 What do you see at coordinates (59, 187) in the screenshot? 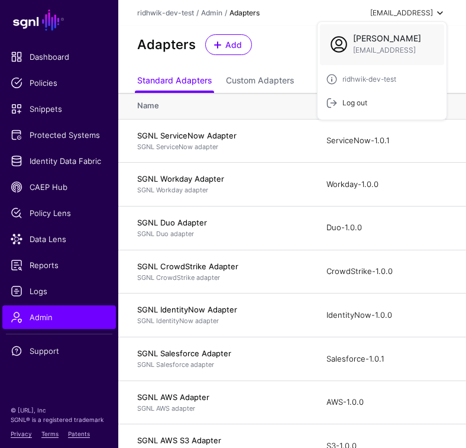
I see `a: CAEP Hub` at bounding box center [59, 187].